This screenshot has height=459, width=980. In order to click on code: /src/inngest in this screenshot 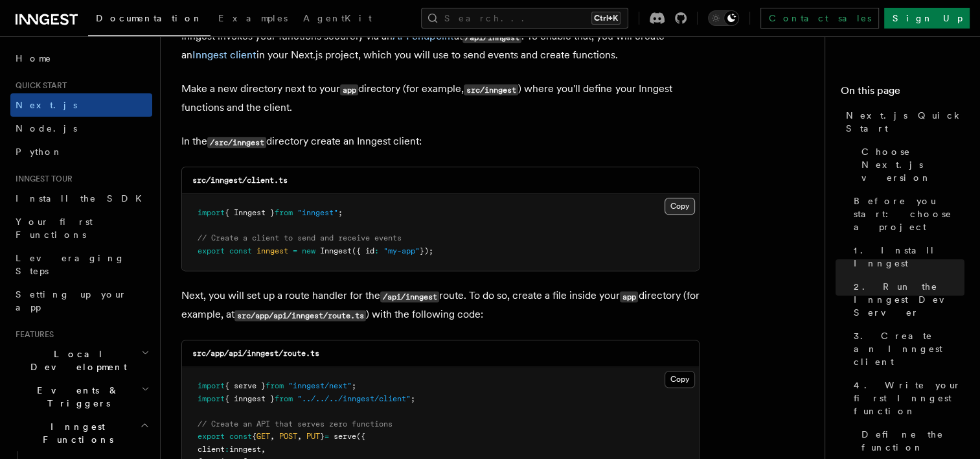, I will do `click(237, 142)`.